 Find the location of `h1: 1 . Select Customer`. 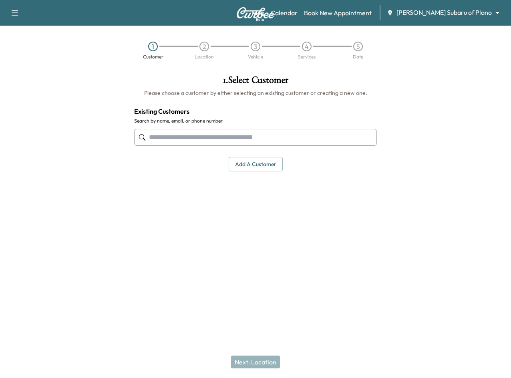

h1: 1 . Select Customer is located at coordinates (255, 82).